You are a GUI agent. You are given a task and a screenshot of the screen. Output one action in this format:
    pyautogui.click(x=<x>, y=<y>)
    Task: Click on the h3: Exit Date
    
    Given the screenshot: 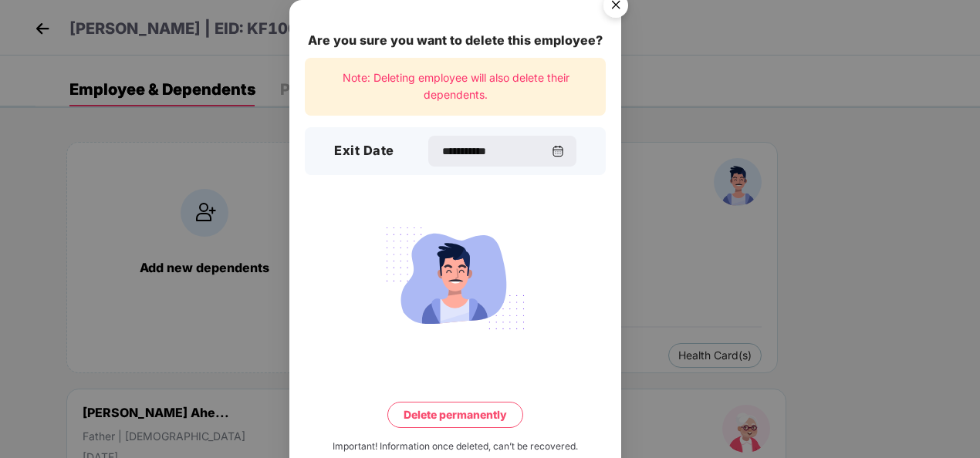 What is the action you would take?
    pyautogui.click(x=364, y=151)
    